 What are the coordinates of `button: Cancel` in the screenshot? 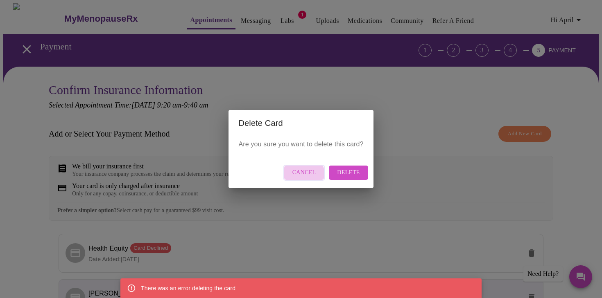 It's located at (304, 173).